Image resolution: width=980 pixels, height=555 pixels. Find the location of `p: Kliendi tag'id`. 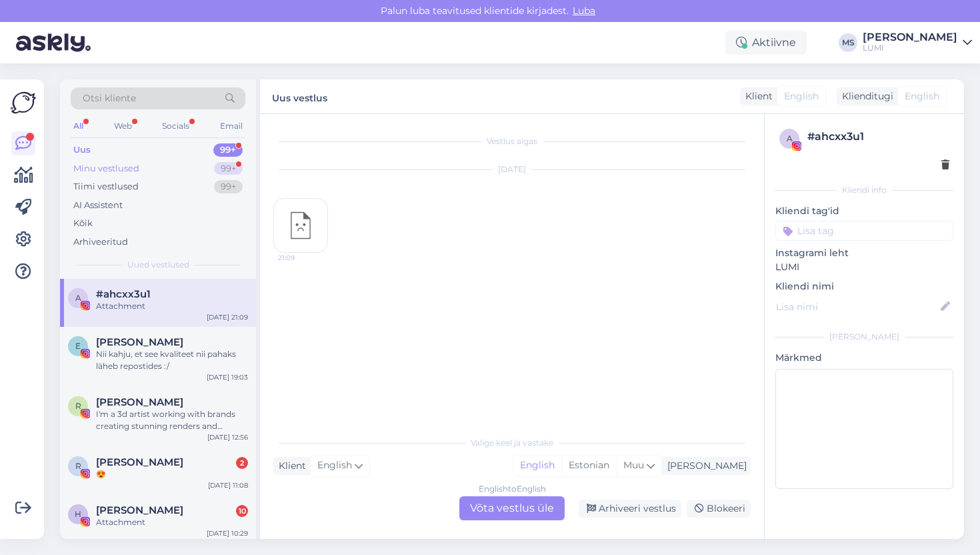

p: Kliendi tag'id is located at coordinates (863, 211).